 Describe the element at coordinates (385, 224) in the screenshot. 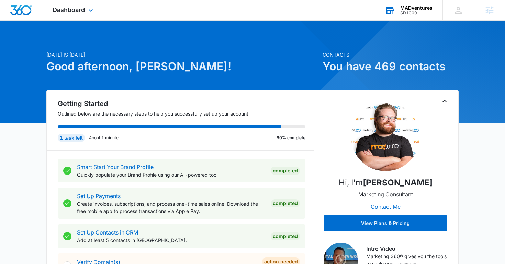

I see `button: View Plans & Pricing` at that location.